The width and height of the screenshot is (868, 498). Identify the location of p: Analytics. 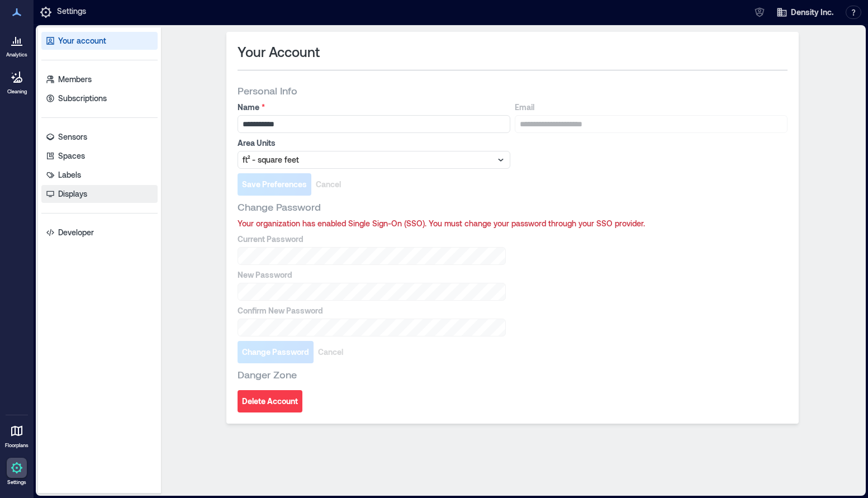
(17, 55).